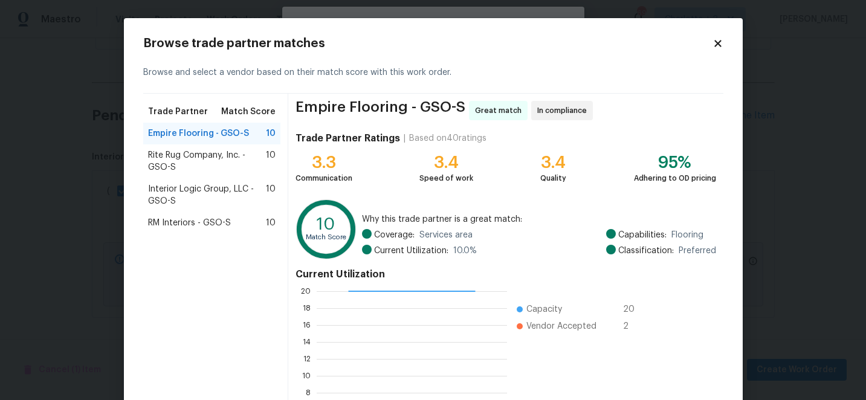 The image size is (866, 400). Describe the element at coordinates (324, 178) in the screenshot. I see `div: Communication` at that location.